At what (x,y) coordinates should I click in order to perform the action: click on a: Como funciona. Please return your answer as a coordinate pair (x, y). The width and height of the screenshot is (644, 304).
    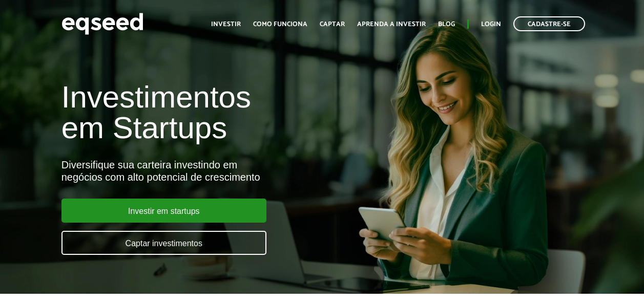
    Looking at the image, I should click on (280, 24).